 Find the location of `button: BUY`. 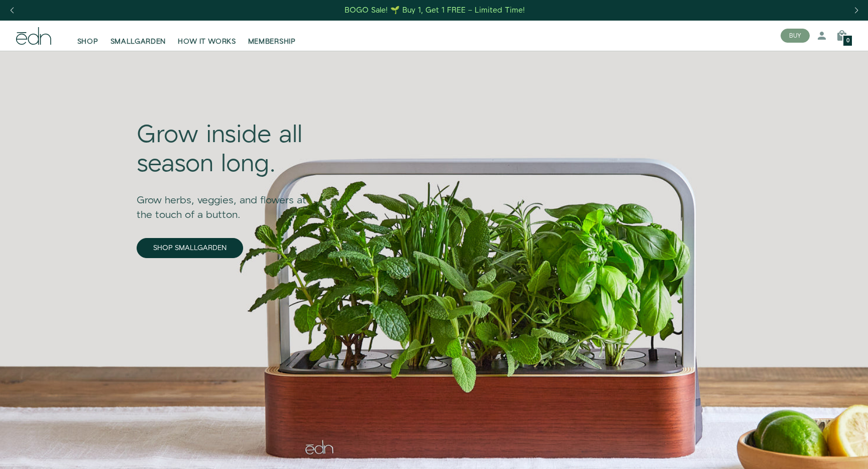

button: BUY is located at coordinates (795, 36).